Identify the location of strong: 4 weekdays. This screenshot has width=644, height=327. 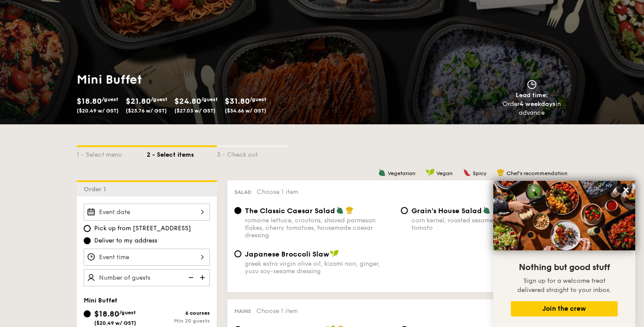
(537, 104).